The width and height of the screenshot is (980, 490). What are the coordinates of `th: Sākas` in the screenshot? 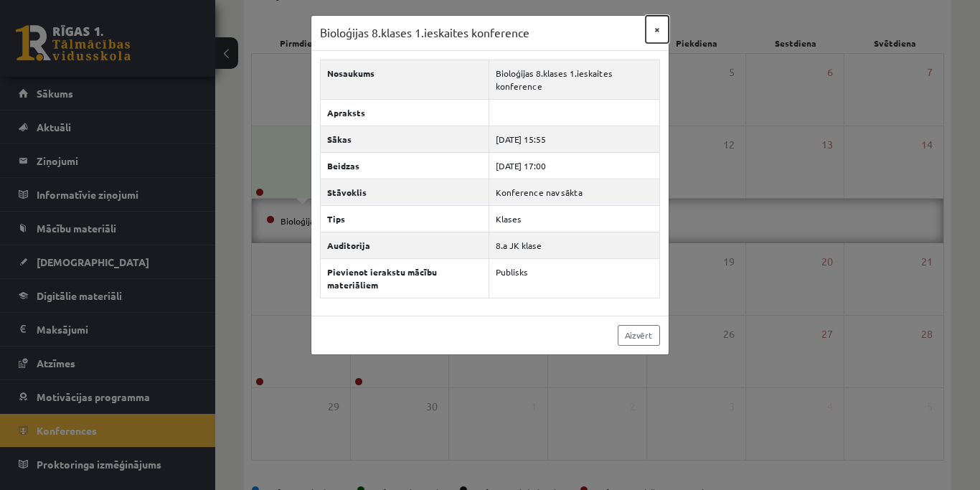 It's located at (405, 138).